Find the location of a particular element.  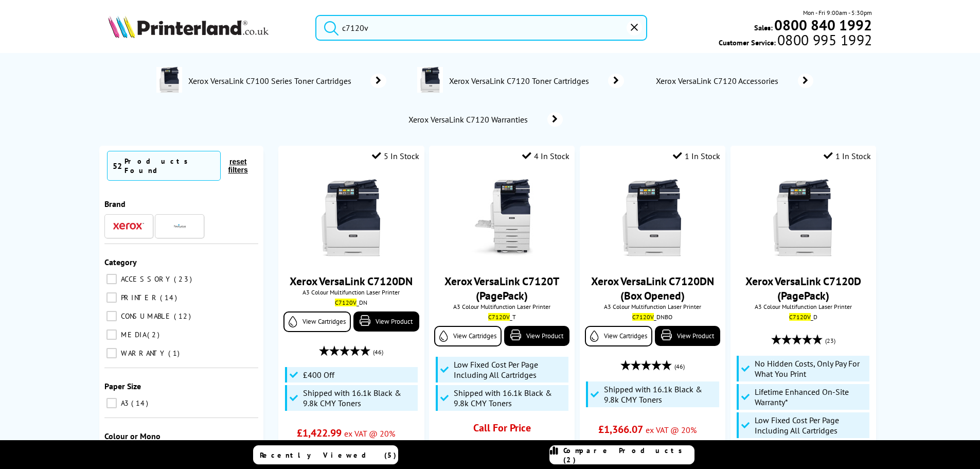

span: 23 is located at coordinates (184, 279).